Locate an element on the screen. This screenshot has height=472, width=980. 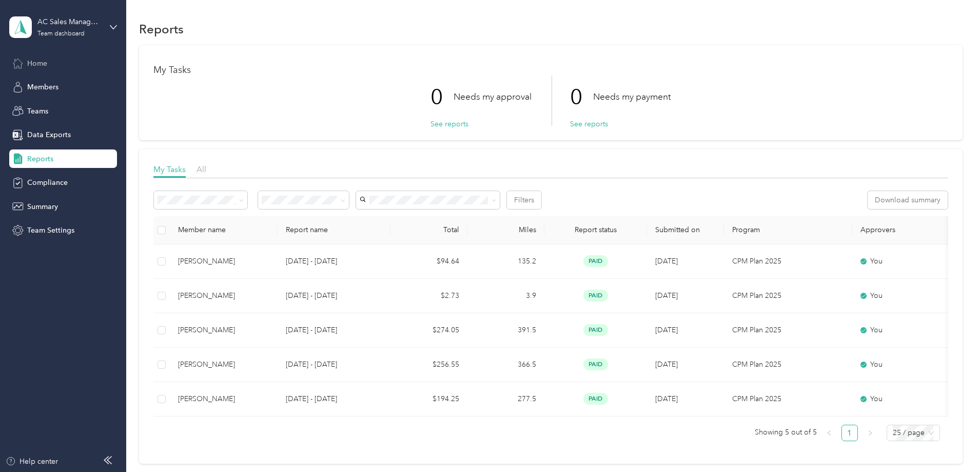
span: Team Settings is located at coordinates (51, 230).